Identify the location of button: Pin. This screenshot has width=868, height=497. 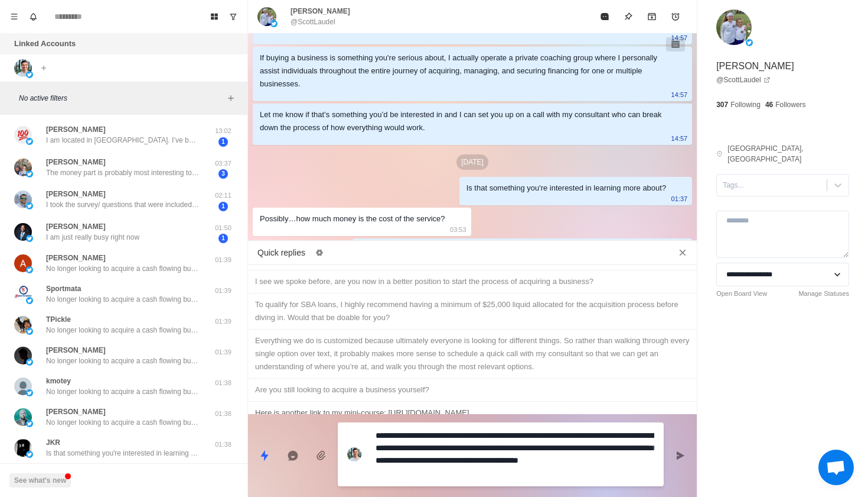
(629, 17).